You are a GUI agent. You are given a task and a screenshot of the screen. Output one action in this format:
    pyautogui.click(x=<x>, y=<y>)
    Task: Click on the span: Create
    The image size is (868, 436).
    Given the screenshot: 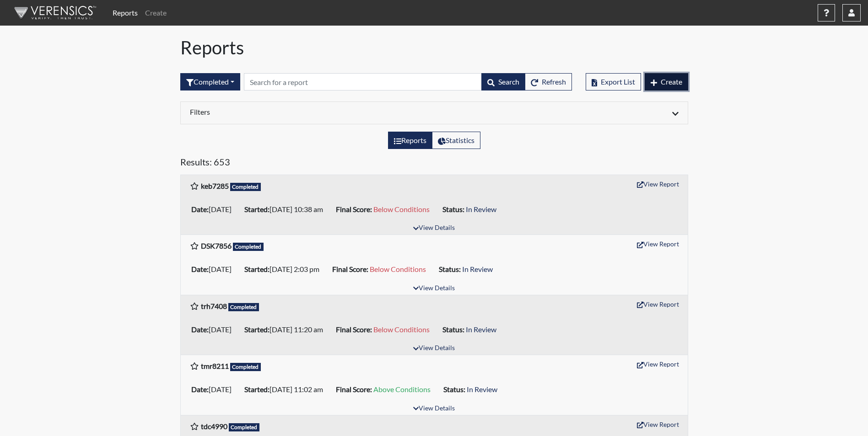 What is the action you would take?
    pyautogui.click(x=671, y=81)
    